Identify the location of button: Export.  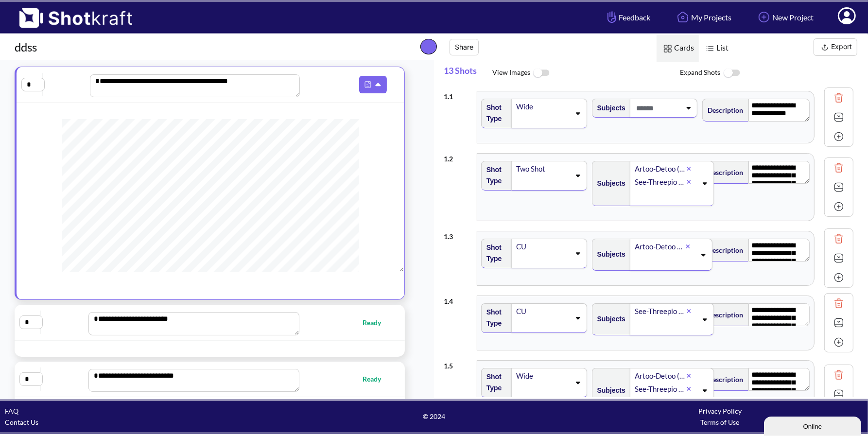
(836, 47).